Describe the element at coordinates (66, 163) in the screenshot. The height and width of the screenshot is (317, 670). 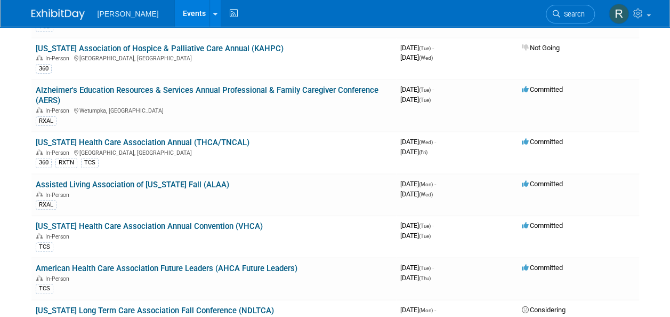
I see `div: RXTN` at that location.